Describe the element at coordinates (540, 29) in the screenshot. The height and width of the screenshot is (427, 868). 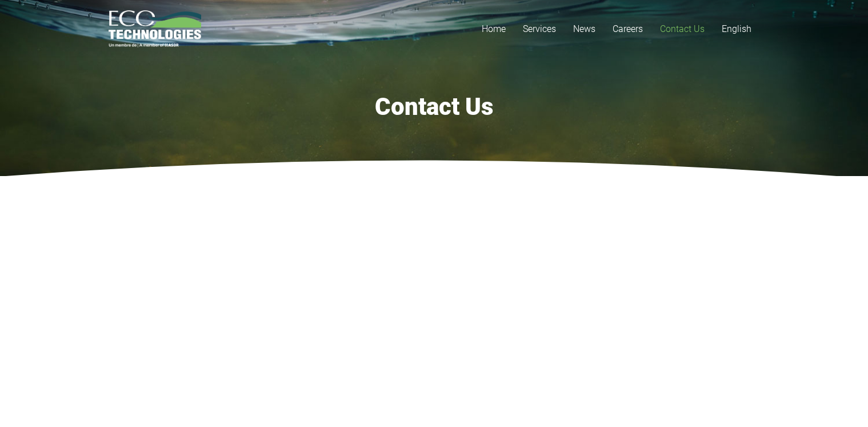
I see `span: Services` at that location.